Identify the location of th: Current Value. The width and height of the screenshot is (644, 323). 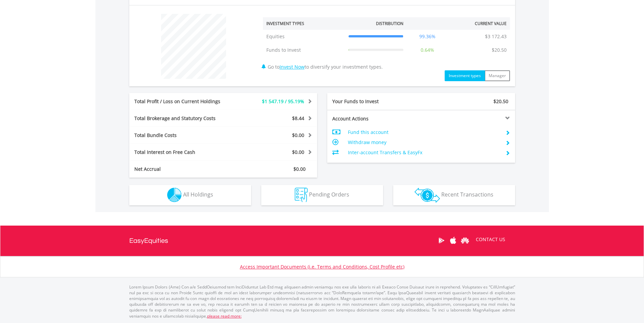
(479, 23).